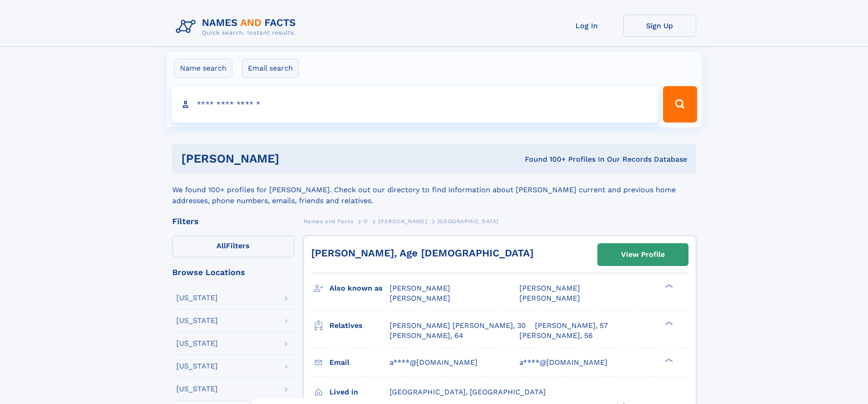  I want to click on div: Browse Locations, so click(233, 272).